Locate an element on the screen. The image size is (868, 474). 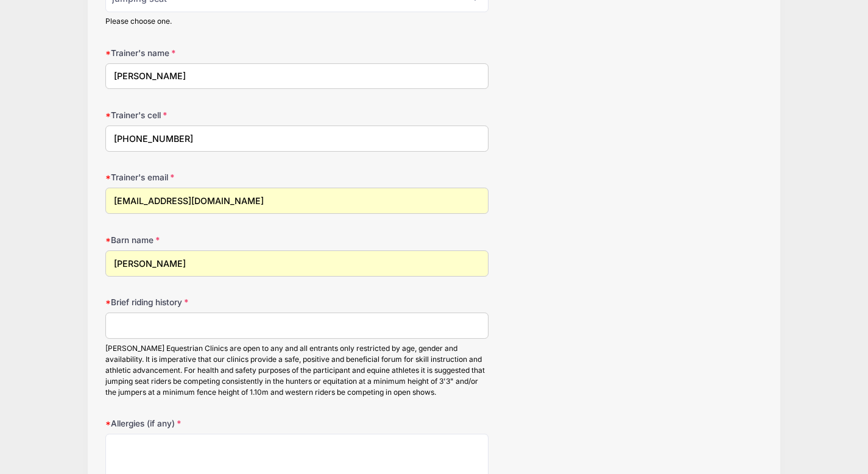
label: Barn name is located at coordinates (215, 240).